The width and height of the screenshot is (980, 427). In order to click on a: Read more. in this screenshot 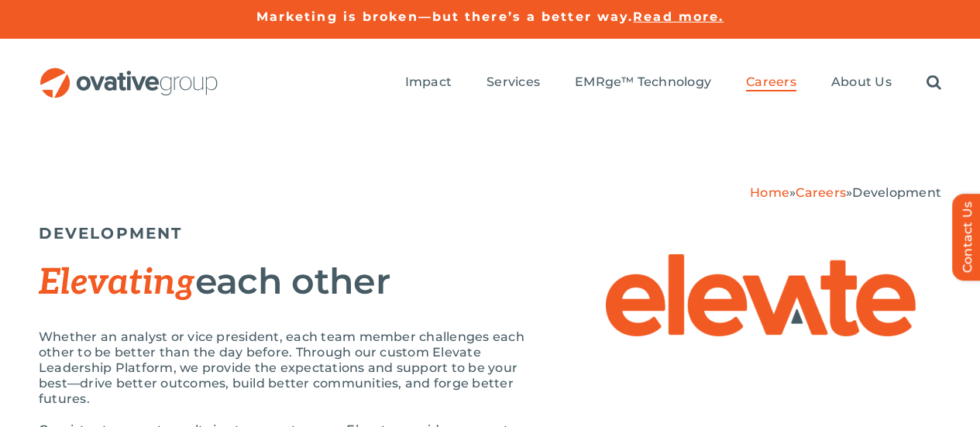, I will do `click(678, 16)`.